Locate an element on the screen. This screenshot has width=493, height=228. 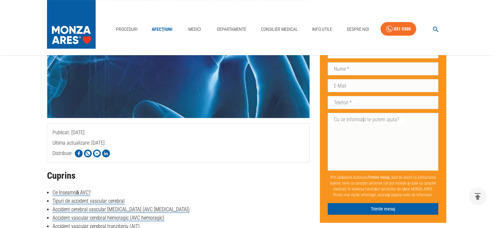
a: Ce înseamnă AVC? is located at coordinates (72, 192).